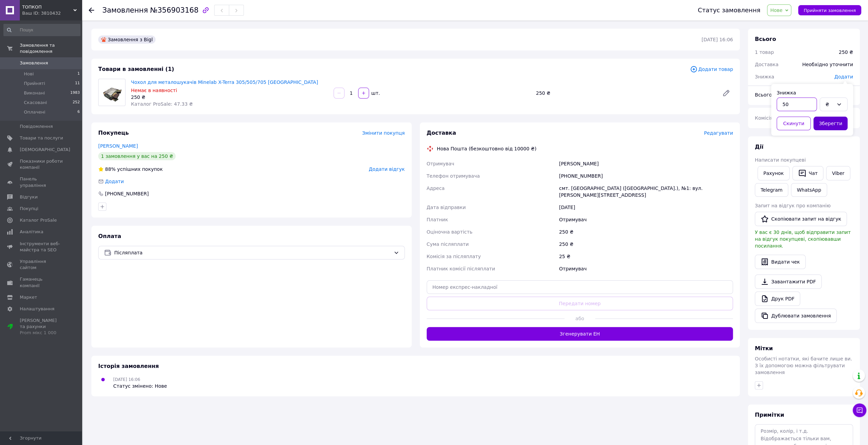 This screenshot has width=868, height=445. What do you see at coordinates (79, 112) in the screenshot?
I see `span: 6` at bounding box center [79, 112].